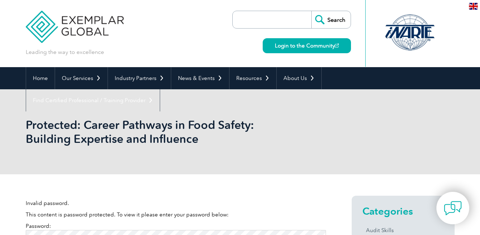 This screenshot has width=480, height=235. I want to click on a: Our Services, so click(81, 78).